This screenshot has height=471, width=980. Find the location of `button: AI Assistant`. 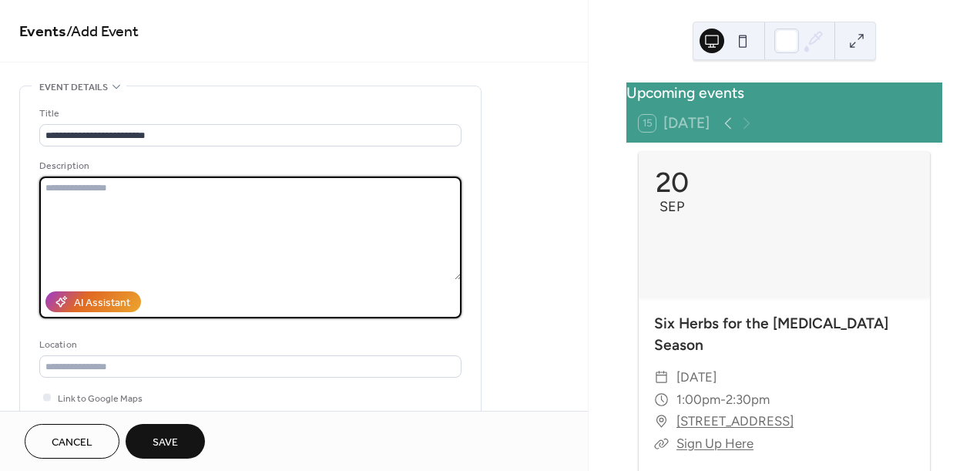

button: AI Assistant is located at coordinates (93, 301).